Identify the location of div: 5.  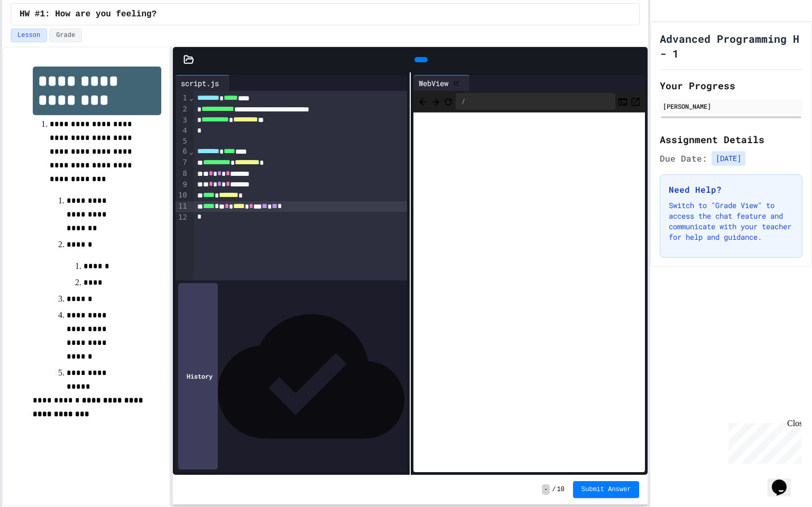
(182, 142).